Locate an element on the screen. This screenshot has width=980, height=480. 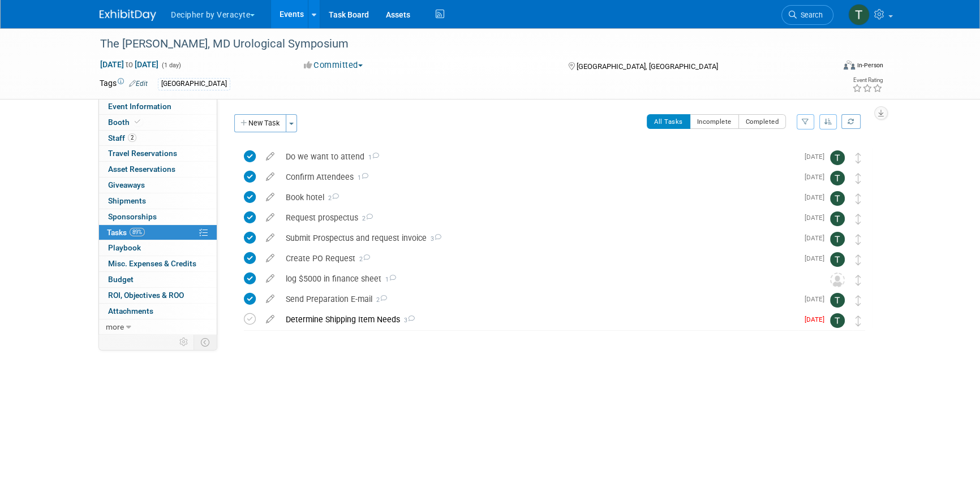
button: All Tasks is located at coordinates (668, 122).